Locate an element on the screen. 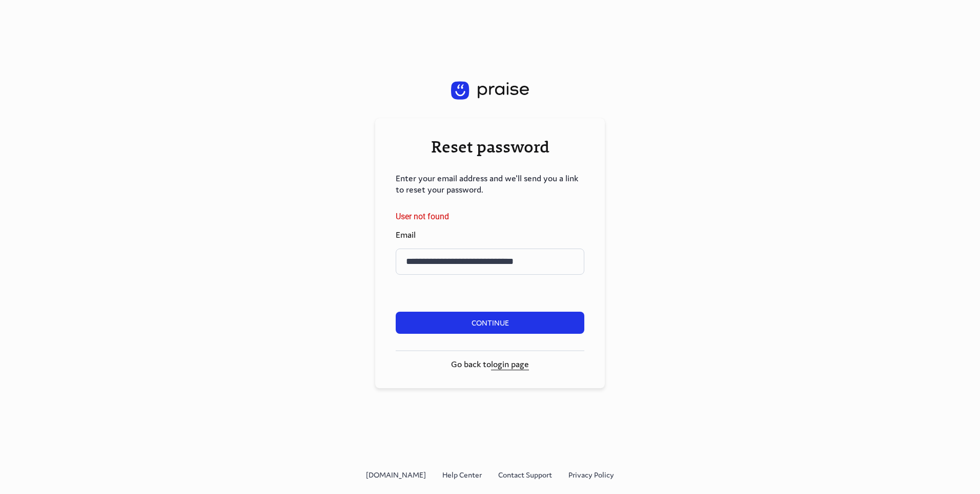  img: logo is located at coordinates (490, 90).